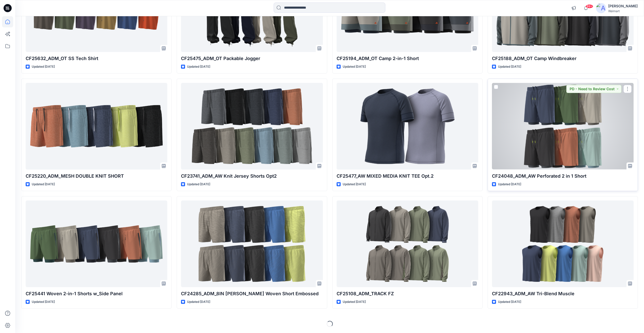  I want to click on p: CF25441 Woven 2-in-1 Shorts w_Side Panel, so click(96, 294).